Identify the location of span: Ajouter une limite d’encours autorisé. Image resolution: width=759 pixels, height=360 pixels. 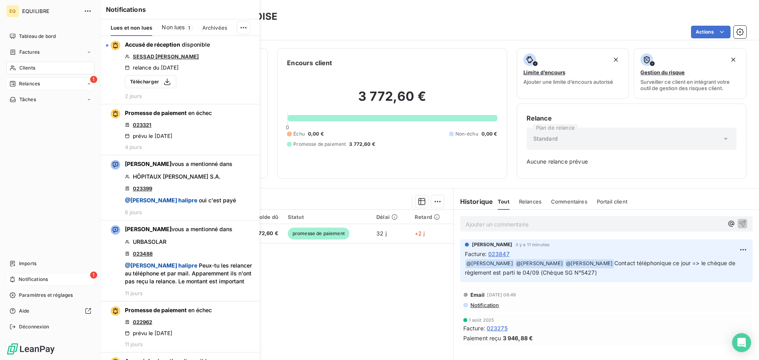
(568, 82).